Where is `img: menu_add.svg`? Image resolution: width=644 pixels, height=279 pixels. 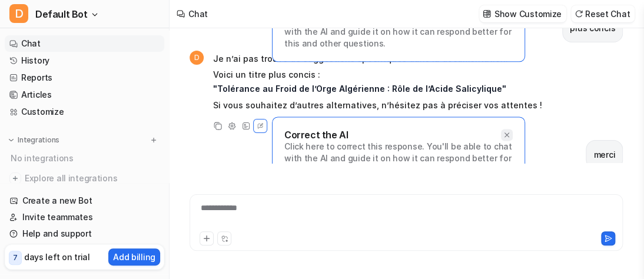
img: menu_add.svg is located at coordinates (153, 140).